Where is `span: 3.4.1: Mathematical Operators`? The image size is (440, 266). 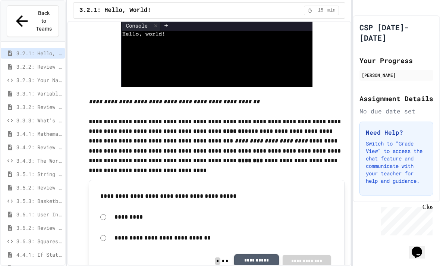
span: 3.4.1: Mathematical Operators is located at coordinates (39, 134).